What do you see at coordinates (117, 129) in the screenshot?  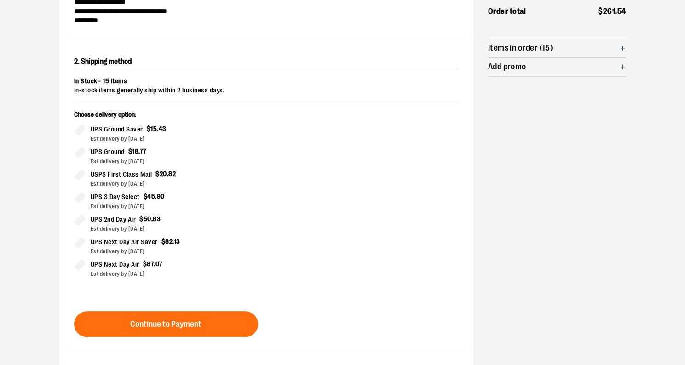 I see `span: UPS Ground Saver` at bounding box center [117, 129].